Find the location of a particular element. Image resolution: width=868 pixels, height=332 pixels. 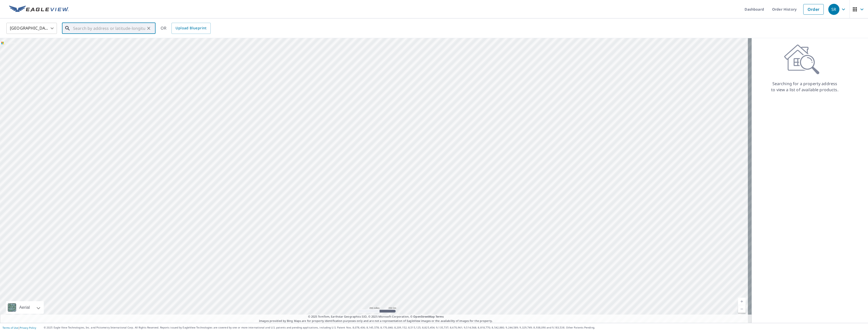

span: © 2025 TomTom, Earthstar Geographics SIO, © 2025 Microsoft Corporation, © is located at coordinates (376, 317).